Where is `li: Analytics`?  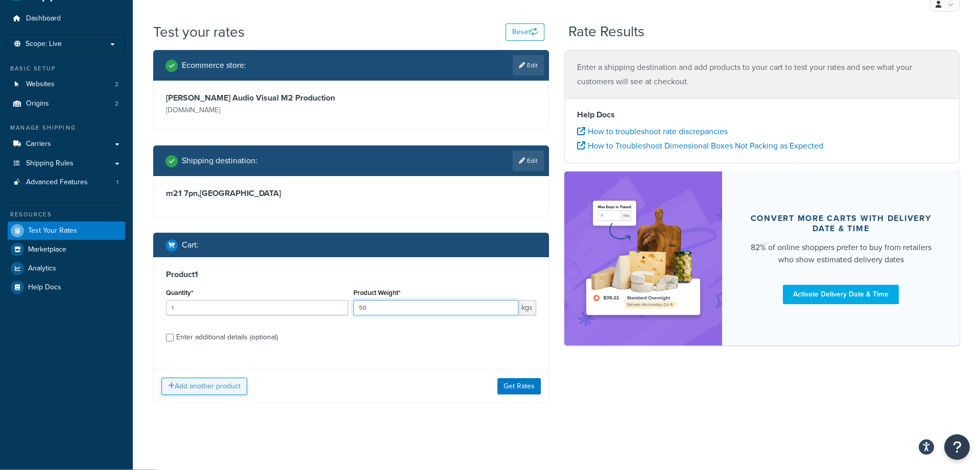 li: Analytics is located at coordinates (66, 268).